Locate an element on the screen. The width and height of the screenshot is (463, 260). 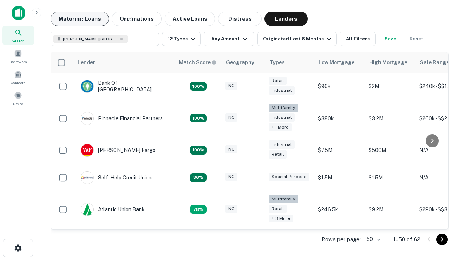
h6: Match Score is located at coordinates (197, 63).